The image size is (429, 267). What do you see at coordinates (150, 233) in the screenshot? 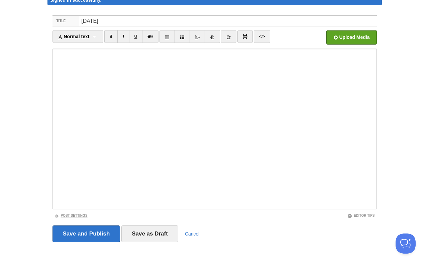
I see `input: Save as Draft` at bounding box center [150, 233].